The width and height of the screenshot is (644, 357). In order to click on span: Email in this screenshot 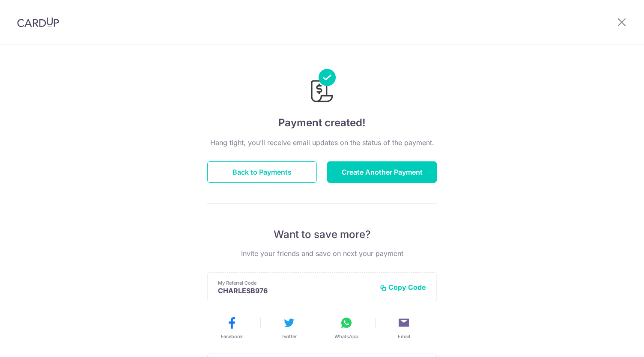, I will do `click(404, 336)`.